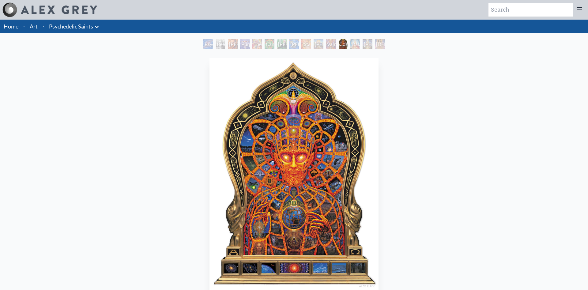 This screenshot has width=588, height=290. I want to click on div: Cannabacchus, so click(269, 44).